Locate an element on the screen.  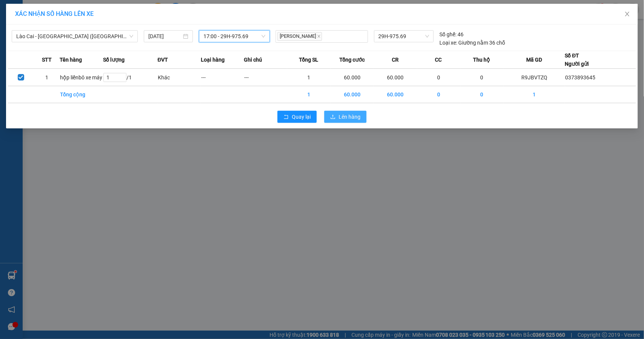
span: 29H-975.69 is located at coordinates (404, 37).